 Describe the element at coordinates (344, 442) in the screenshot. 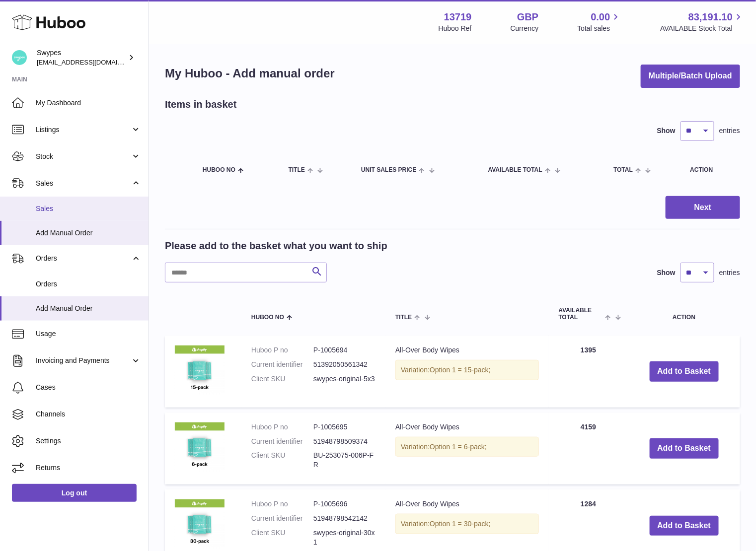

I see `dd: 51948798509374` at that location.